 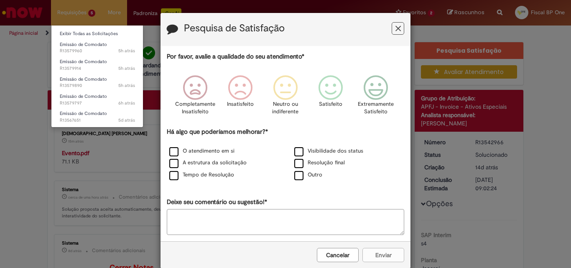 I want to click on span: 5d atrás, so click(x=127, y=120).